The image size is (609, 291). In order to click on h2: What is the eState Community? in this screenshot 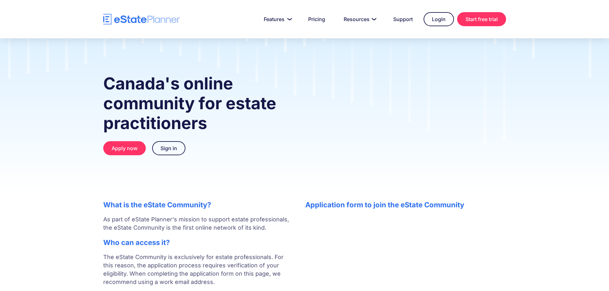, I will do `click(198, 205)`.